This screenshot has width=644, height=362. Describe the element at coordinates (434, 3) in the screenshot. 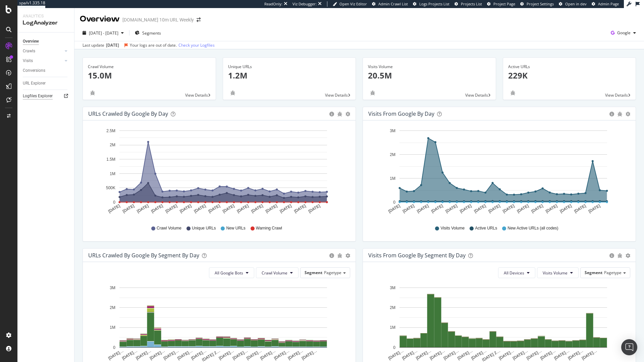

I see `span: Logs Projects List` at that location.